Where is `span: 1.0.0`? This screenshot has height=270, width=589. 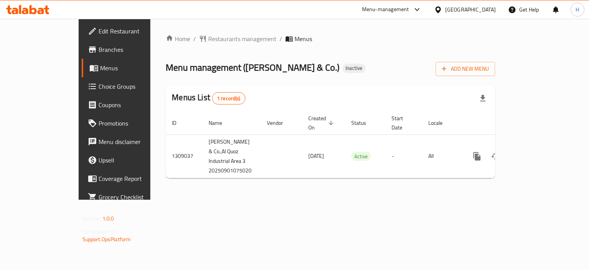 span: 1.0.0 is located at coordinates (108, 218).